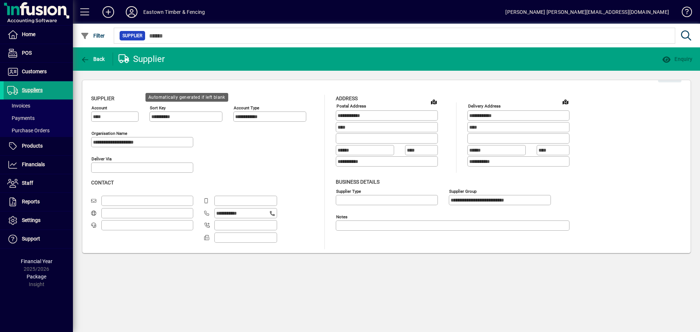  I want to click on span: Back, so click(93, 59).